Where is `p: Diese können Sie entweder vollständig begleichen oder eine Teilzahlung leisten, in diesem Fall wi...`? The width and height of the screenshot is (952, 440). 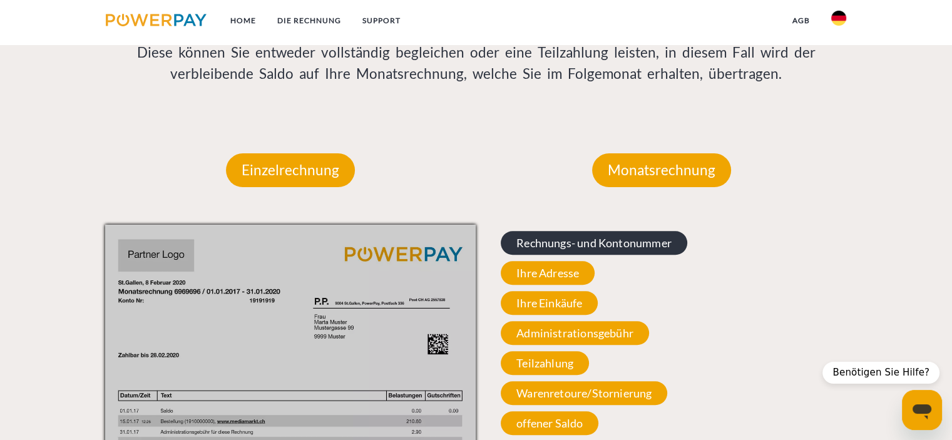
p: Diese können Sie entweder vollständig begleichen oder eine Teilzahlung leisten, in diesem Fall wi... is located at coordinates (476, 63).